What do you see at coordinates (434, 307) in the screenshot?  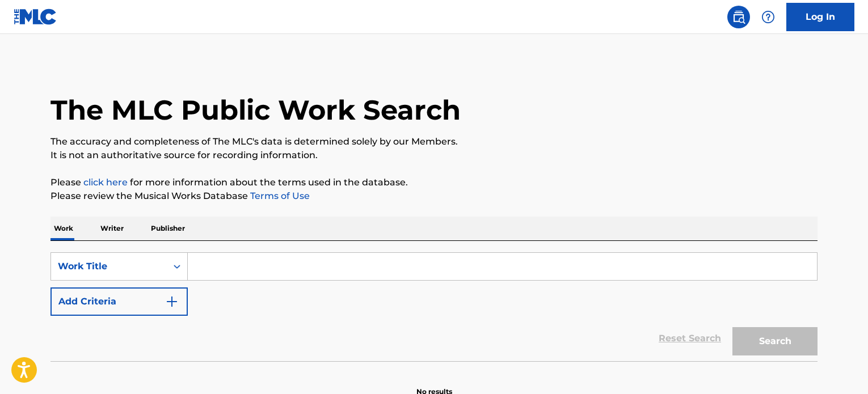 I see `form: Search Form` at bounding box center [434, 307].